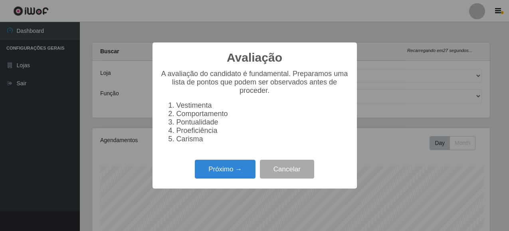  What do you see at coordinates (287, 169) in the screenshot?
I see `button: Cancelar` at bounding box center [287, 169].